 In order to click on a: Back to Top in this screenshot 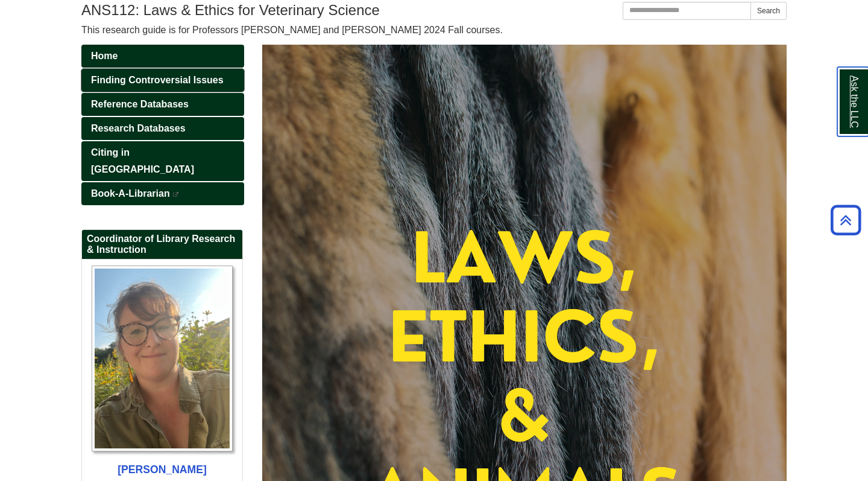, I will do `click(845, 220)`.